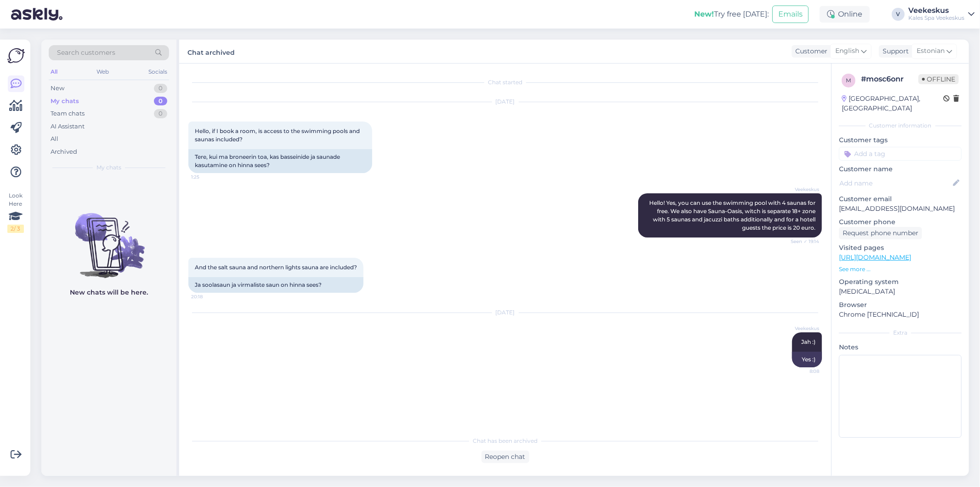 The image size is (980, 487). I want to click on div: Extra, so click(900, 333).